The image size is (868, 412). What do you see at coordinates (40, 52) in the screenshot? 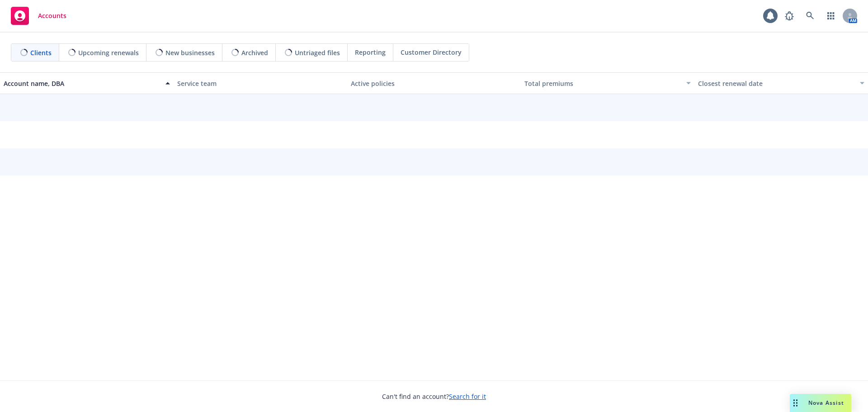
I see `span: Clients` at bounding box center [40, 52].